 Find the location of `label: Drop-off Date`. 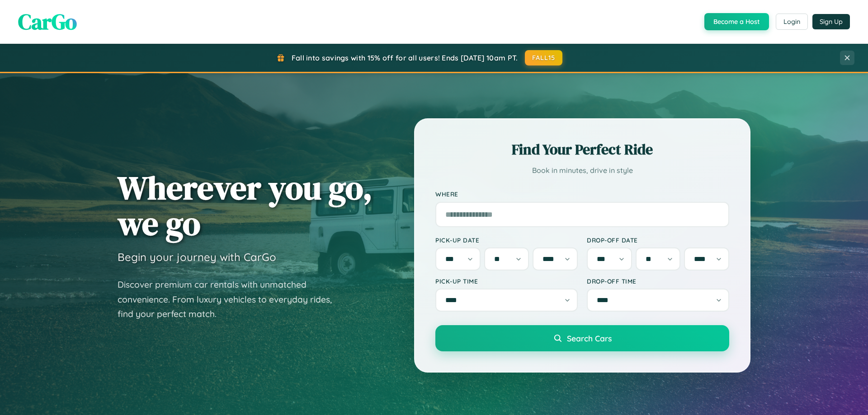

label: Drop-off Date is located at coordinates (658, 240).